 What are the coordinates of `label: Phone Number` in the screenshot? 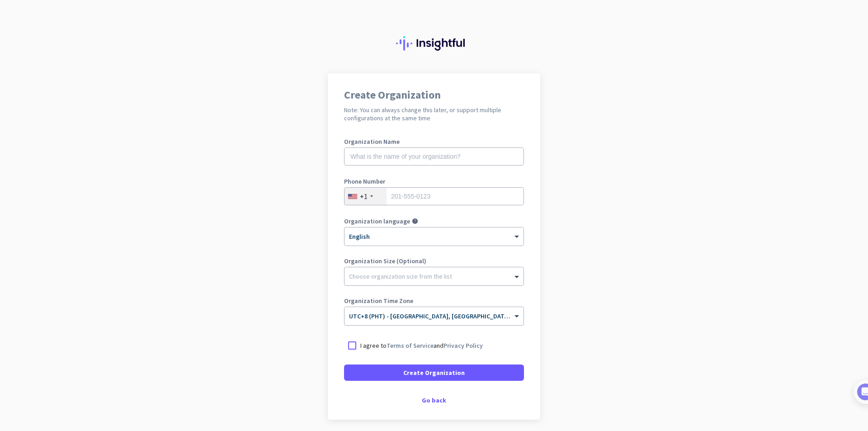 It's located at (434, 181).